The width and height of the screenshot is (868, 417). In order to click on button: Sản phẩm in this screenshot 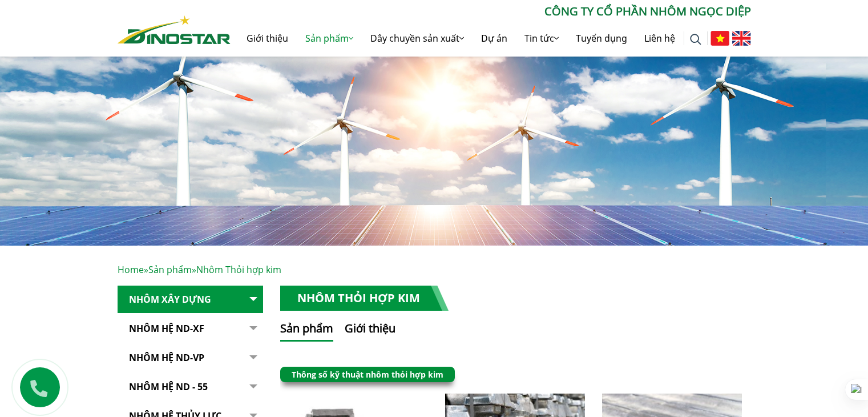, I will do `click(307, 330)`.